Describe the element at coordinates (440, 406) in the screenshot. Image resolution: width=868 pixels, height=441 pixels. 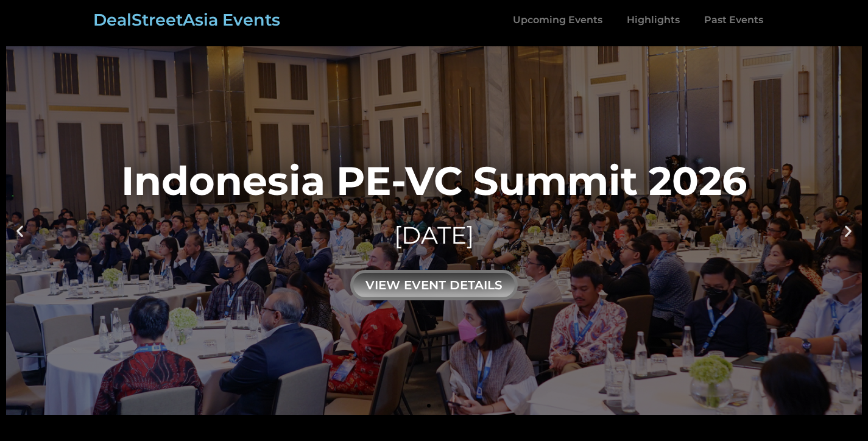
I see `span: Go to slide 2` at that location.